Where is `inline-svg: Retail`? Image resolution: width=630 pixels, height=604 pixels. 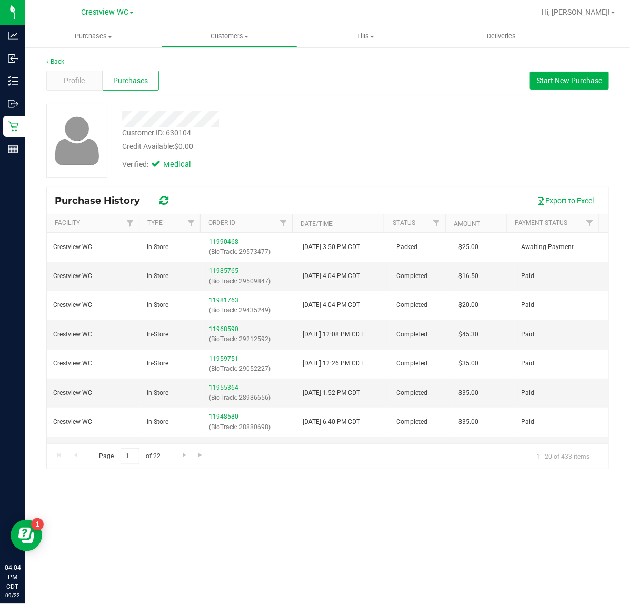 inline-svg: Retail is located at coordinates (13, 126).